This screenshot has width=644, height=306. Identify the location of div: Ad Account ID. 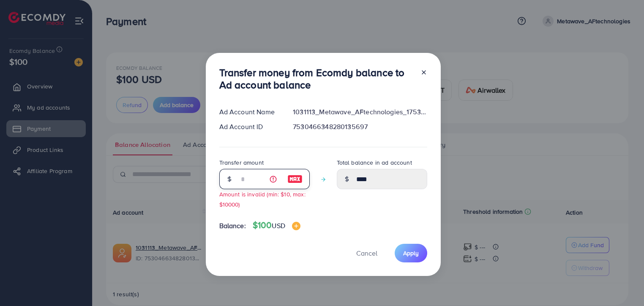
(250, 127).